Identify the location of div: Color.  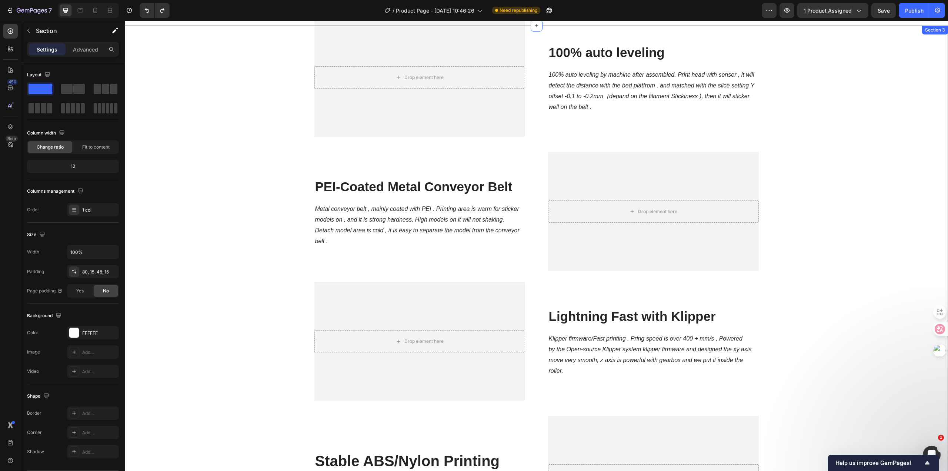
(33, 333).